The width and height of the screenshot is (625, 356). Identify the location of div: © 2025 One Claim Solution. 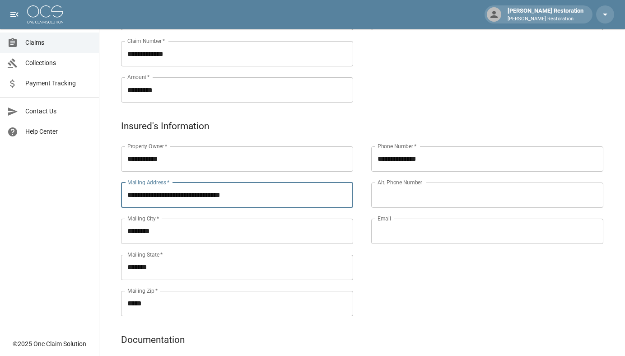
(49, 344).